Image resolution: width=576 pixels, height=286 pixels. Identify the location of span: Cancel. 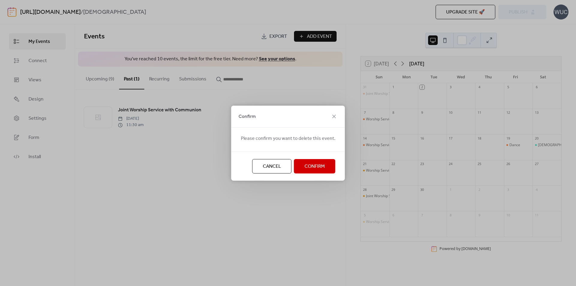
(272, 167).